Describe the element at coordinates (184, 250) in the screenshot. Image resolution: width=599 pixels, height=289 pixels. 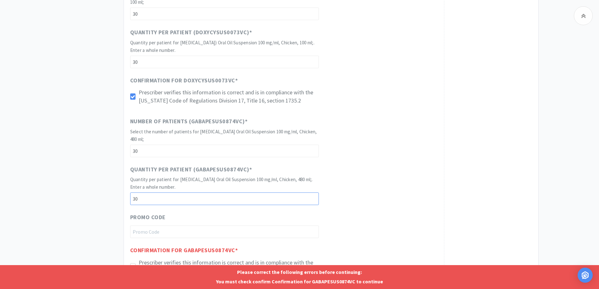
I see `span: Confirmation for GABAPESUS0874VC *` at that location.